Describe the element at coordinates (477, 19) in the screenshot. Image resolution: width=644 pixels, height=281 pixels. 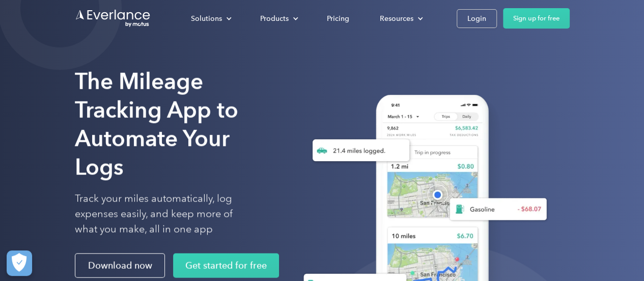
I see `a: Login` at that location.